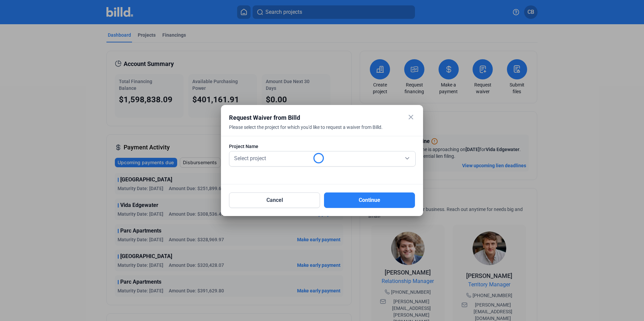 This screenshot has width=644, height=321. I want to click on div: Please select the project for which you'd like to request a waiver from Billd., so click(314, 131).